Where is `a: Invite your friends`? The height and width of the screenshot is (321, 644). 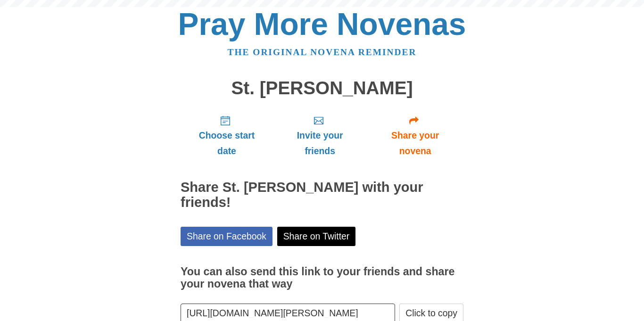
a: Invite your friends is located at coordinates (320, 135).